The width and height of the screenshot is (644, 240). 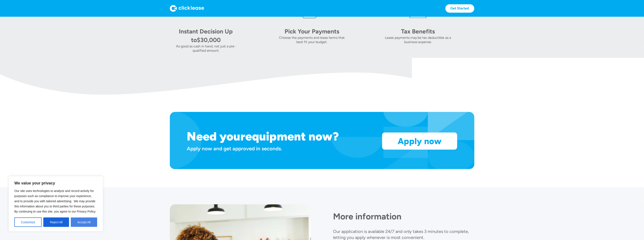 I want to click on div: Apply now and get approved in seconds., so click(x=270, y=149).